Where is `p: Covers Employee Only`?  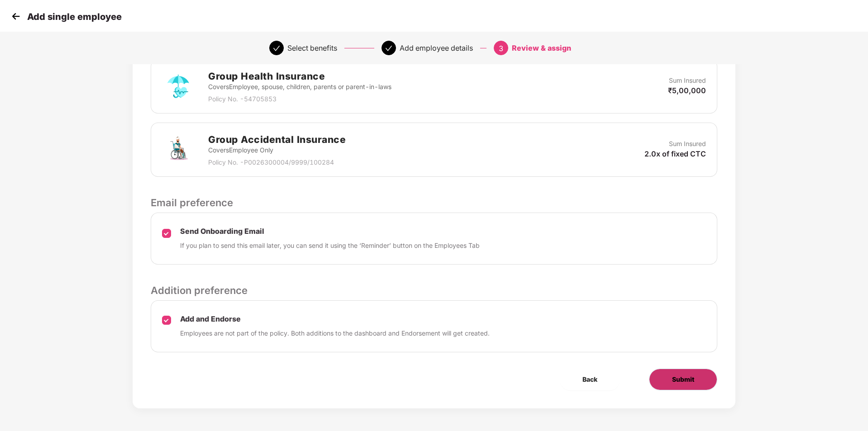 p: Covers Employee Only is located at coordinates (277, 150).